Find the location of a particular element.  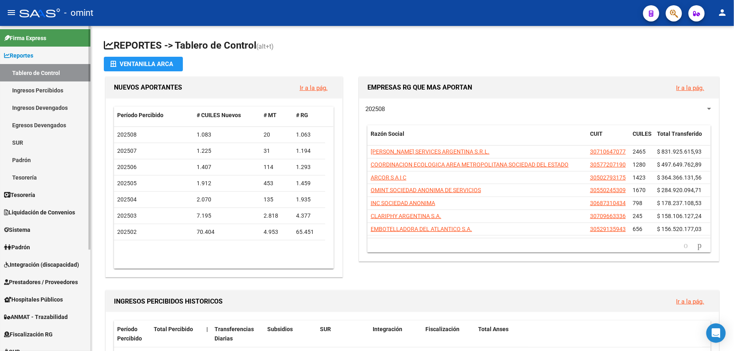

span: ARCOR S A I C is located at coordinates (389, 178).